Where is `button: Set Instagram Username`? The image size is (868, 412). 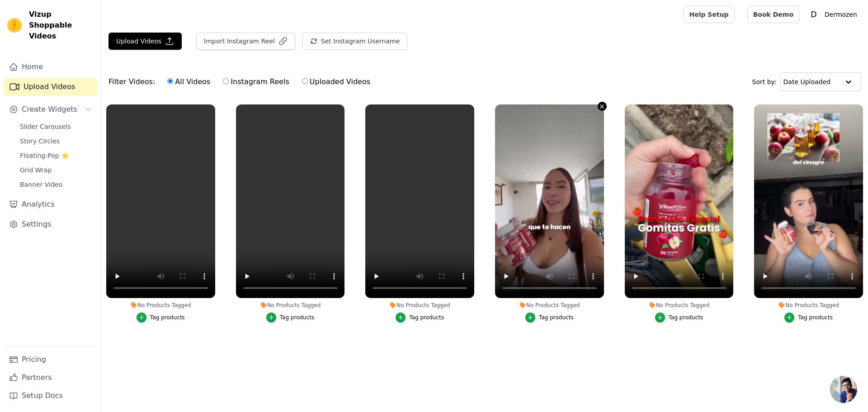 button: Set Instagram Username is located at coordinates (355, 41).